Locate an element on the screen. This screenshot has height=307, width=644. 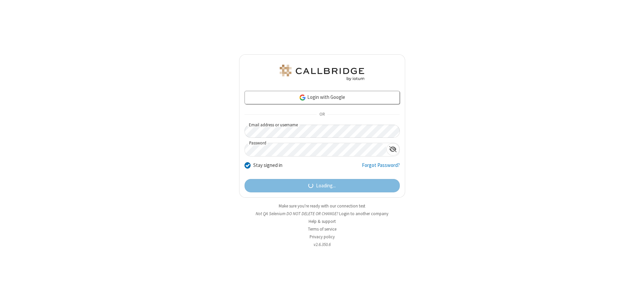
span: OR is located at coordinates (322, 115).